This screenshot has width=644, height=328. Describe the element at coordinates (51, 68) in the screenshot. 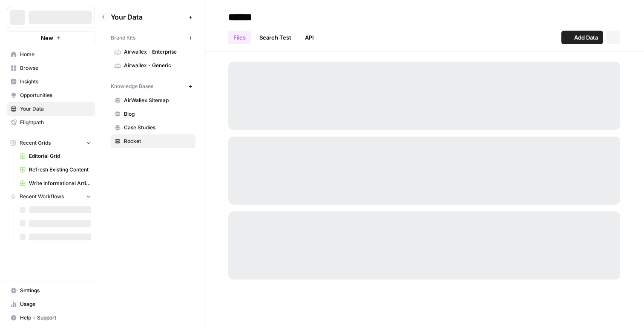

I see `a: Browse` at that location.